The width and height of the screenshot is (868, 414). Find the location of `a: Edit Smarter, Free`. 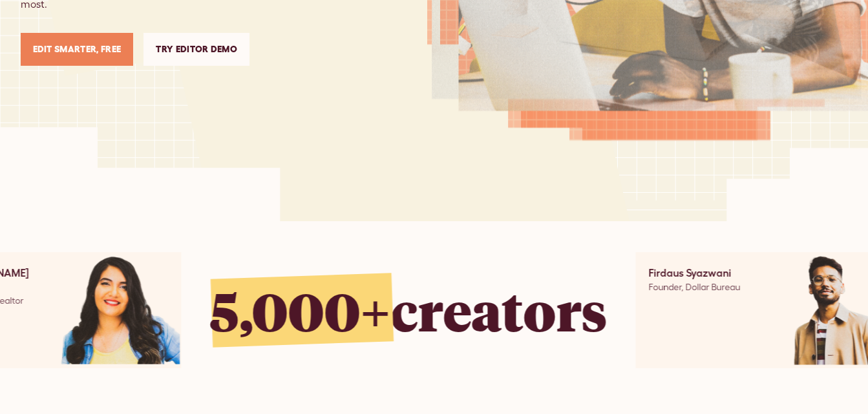

a: Edit Smarter, Free is located at coordinates (77, 49).